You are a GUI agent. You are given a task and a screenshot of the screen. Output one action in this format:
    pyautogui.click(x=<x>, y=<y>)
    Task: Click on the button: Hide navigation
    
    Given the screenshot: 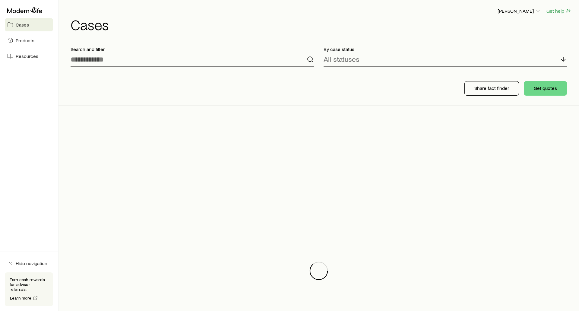 What is the action you would take?
    pyautogui.click(x=29, y=263)
    